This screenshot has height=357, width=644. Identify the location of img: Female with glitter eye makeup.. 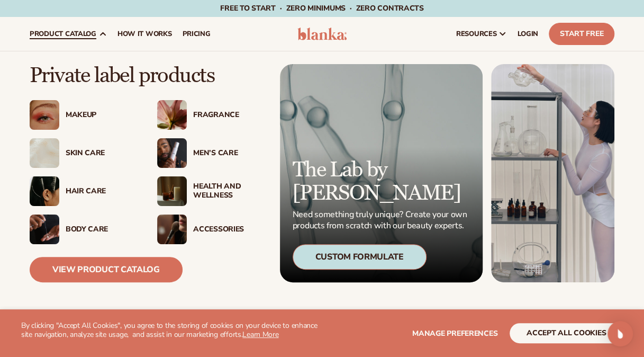
(44, 115).